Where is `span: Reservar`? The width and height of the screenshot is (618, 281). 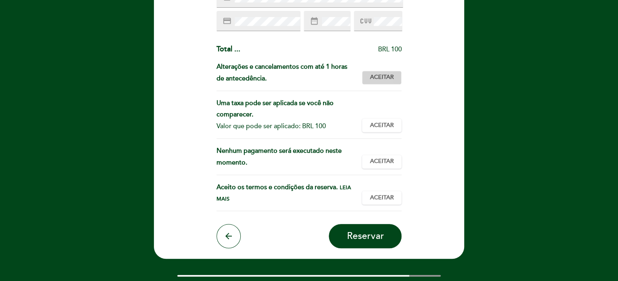
span: Reservar is located at coordinates (365, 236).